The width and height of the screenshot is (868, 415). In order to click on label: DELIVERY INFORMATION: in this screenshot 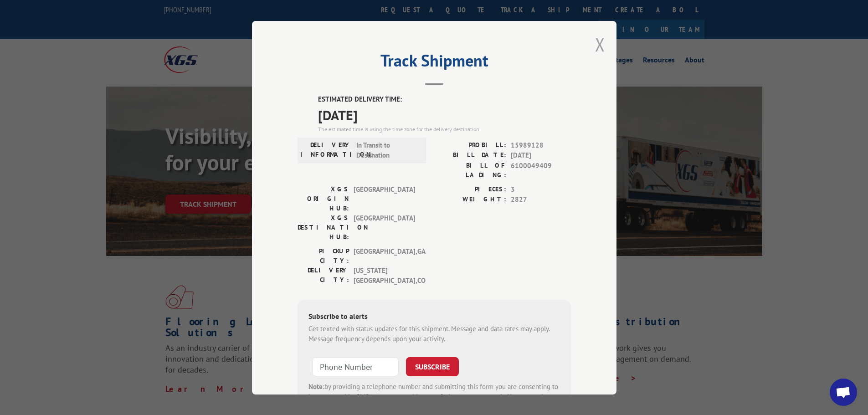, I will do `click(326, 150)`.